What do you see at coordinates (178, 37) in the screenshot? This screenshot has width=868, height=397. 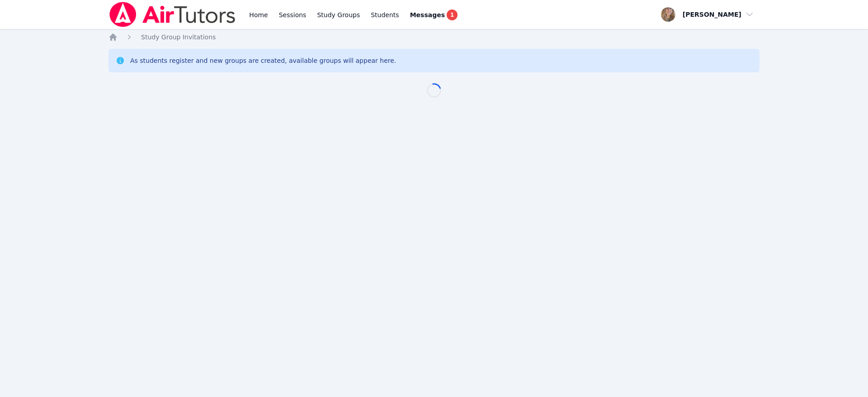 I see `a: Study Group Invitations` at bounding box center [178, 37].